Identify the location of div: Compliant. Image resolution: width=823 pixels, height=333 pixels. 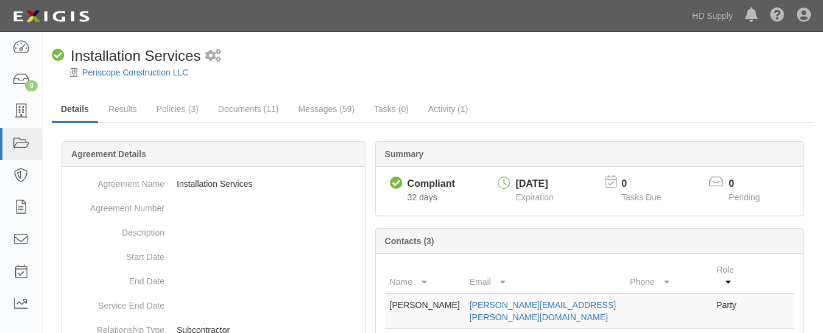
(431, 184).